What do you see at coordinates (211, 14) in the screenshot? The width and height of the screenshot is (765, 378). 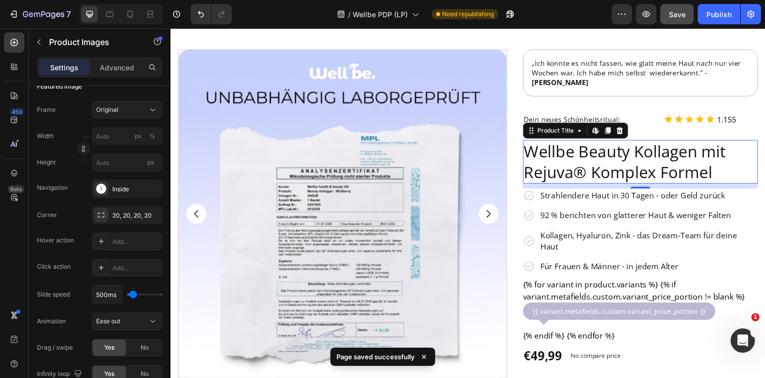 I see `div: Undo/Redo` at bounding box center [211, 14].